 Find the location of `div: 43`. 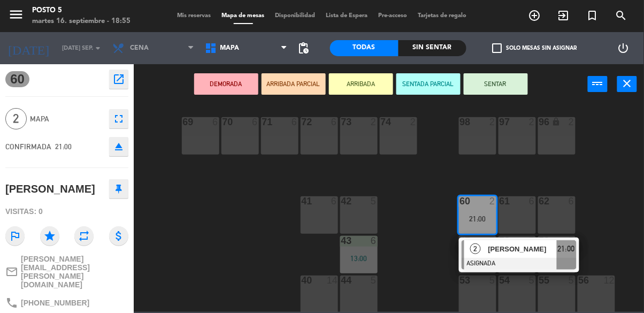

div: 43 is located at coordinates (341, 241).